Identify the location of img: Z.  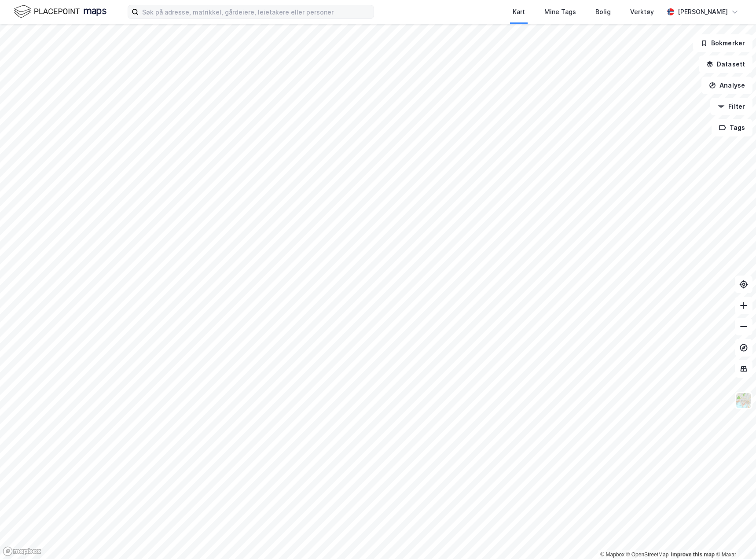
(744, 400).